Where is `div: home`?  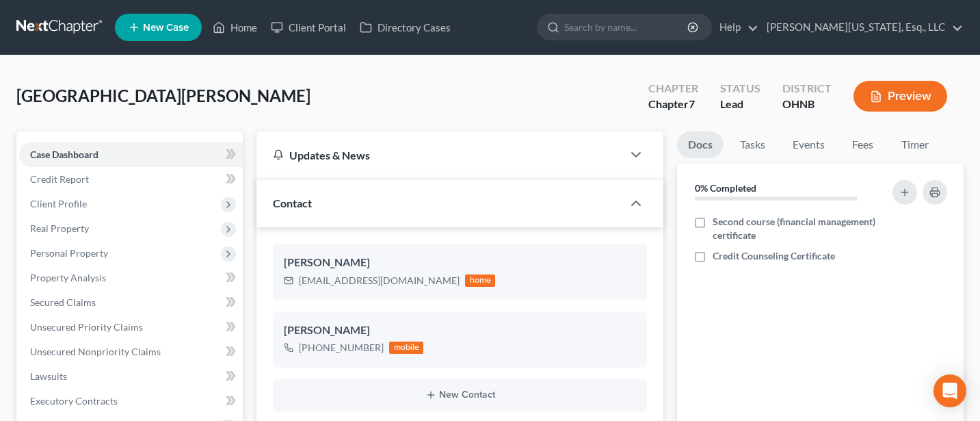 div: home is located at coordinates (480, 281).